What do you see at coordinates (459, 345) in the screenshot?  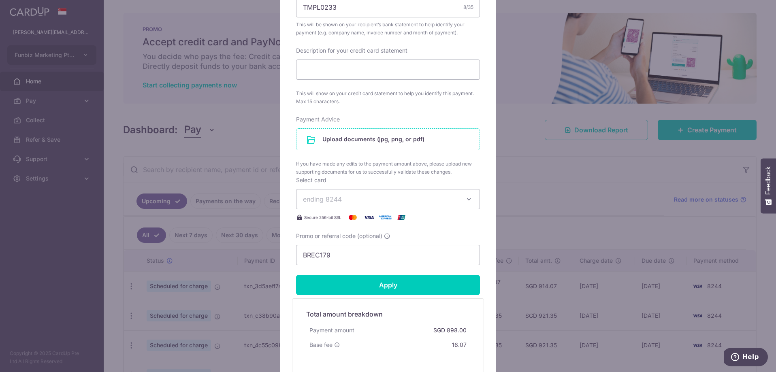 I see `div: 16.07` at bounding box center [459, 345].